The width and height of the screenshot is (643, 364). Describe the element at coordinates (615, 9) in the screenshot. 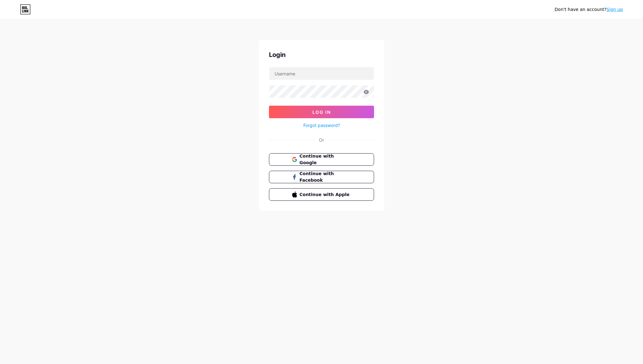

I see `a: Sign up` at that location.